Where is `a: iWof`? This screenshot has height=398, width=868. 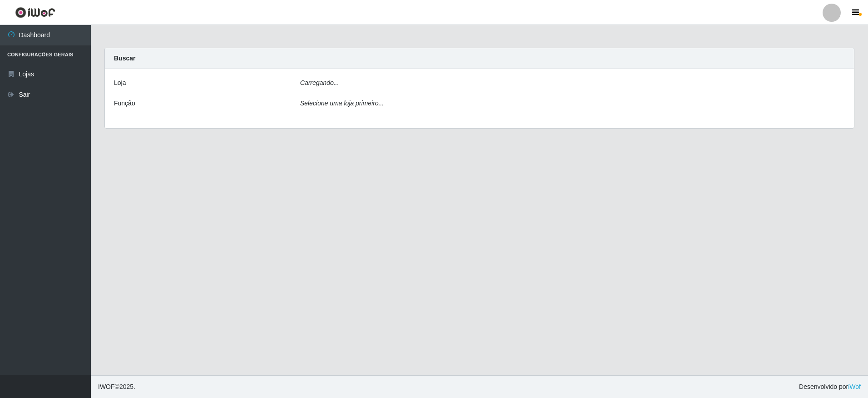 a: iWof is located at coordinates (854, 387).